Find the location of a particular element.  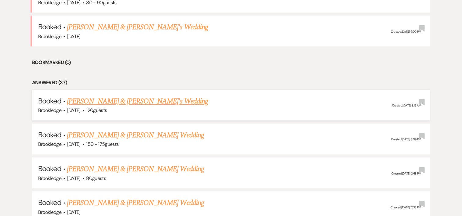

span: 120 guests is located at coordinates (97, 110).